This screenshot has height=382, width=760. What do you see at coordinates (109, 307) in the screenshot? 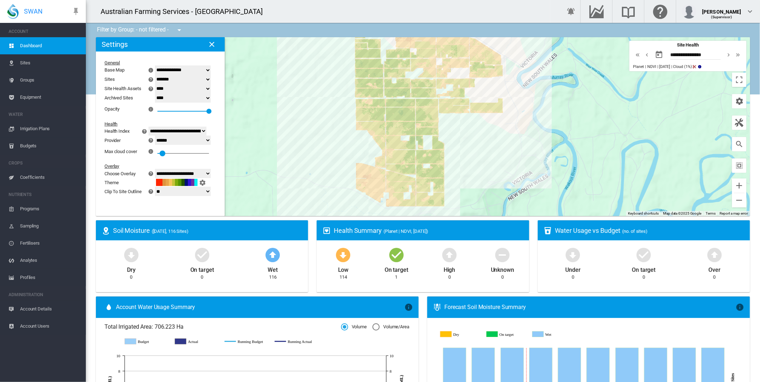
I see `md-icon: icon-water` at bounding box center [109, 307].